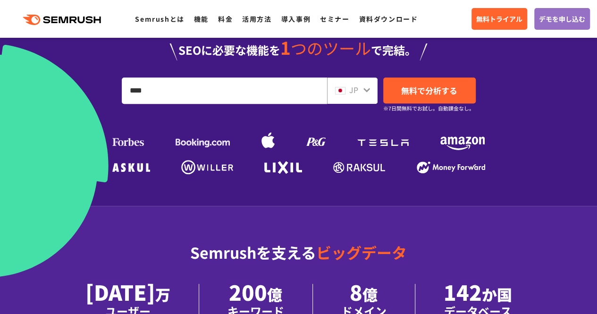  Describe the element at coordinates (299, 50) in the screenshot. I see `div: SEOに必要な機能を` at that location.